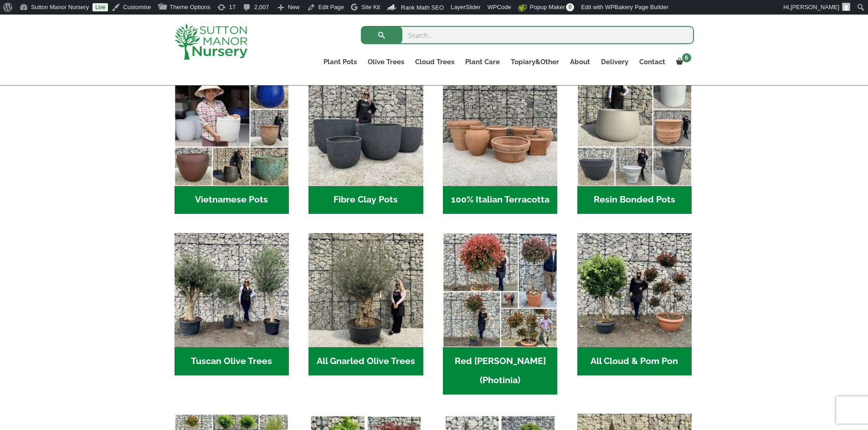 The height and width of the screenshot is (430, 868). Describe the element at coordinates (232, 200) in the screenshot. I see `h2: Vietnamese Pots` at that location.